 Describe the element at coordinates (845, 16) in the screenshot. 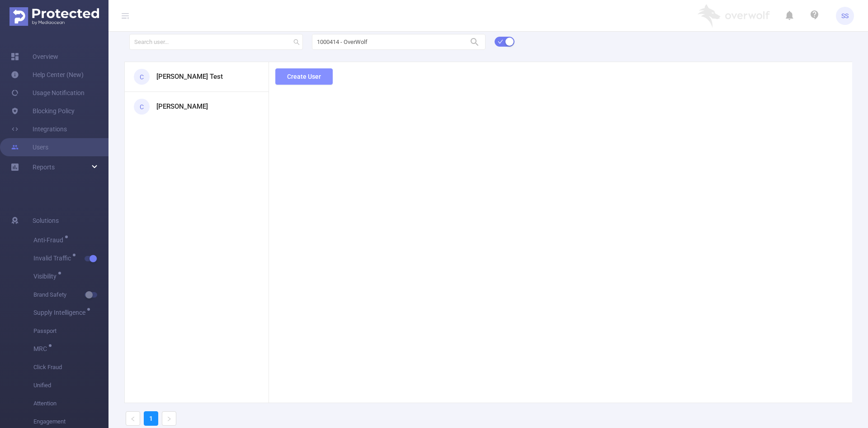

I see `span: SS` at that location.